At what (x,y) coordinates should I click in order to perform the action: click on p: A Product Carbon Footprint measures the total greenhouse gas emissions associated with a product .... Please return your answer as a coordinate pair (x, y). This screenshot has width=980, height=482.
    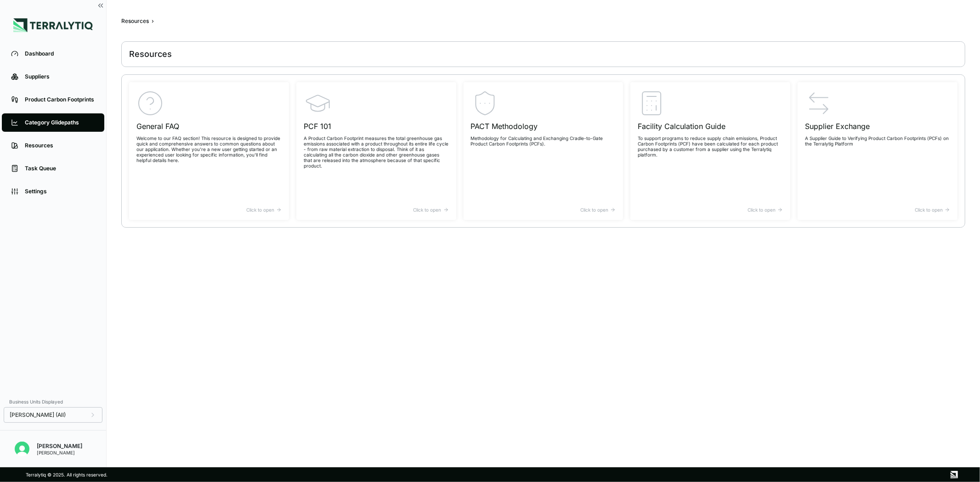
    Looking at the image, I should click on (376, 152).